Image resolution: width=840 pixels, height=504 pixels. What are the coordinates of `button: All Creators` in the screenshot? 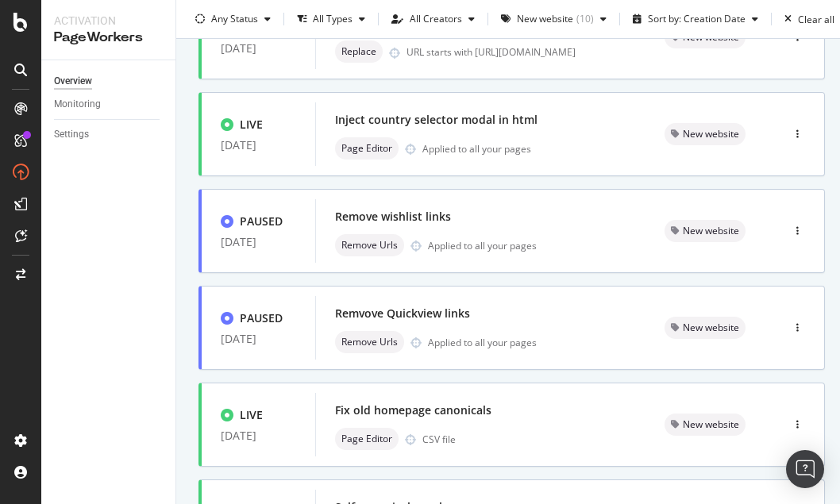 It's located at (433, 19).